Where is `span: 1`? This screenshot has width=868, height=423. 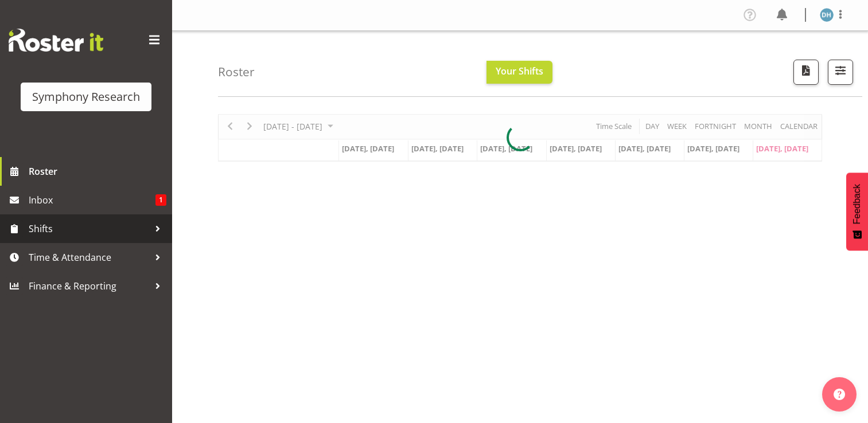
span: 1 is located at coordinates (161, 201).